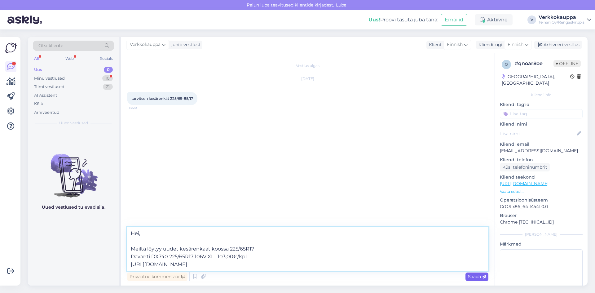  I want to click on p: Klienditeekond, so click(541, 177).